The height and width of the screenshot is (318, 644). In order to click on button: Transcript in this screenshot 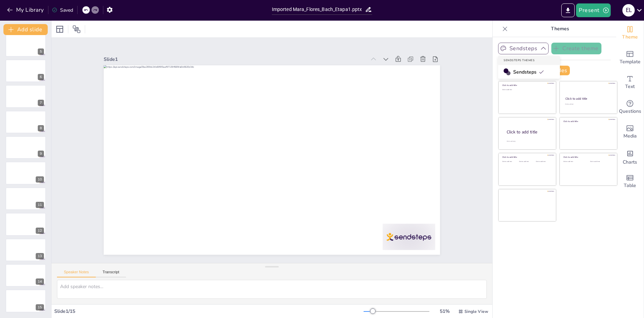, I will do `click(111, 273)`.